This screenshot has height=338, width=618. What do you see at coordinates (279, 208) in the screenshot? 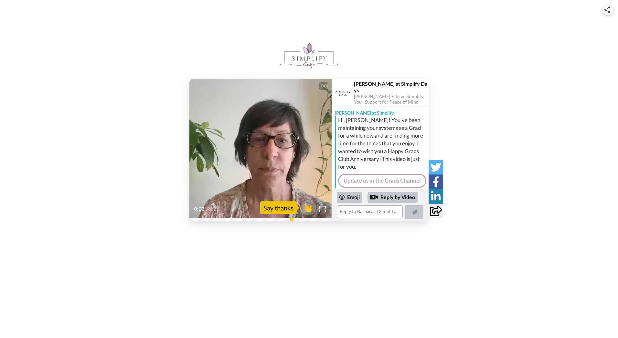
I see `div: Say thanks` at bounding box center [279, 208].